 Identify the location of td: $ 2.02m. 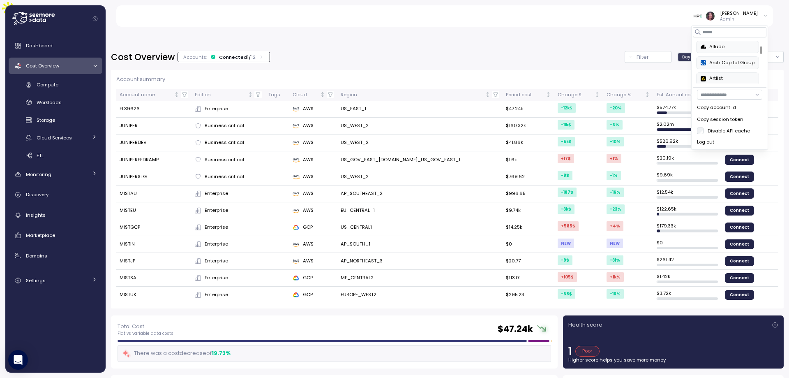
(687, 126).